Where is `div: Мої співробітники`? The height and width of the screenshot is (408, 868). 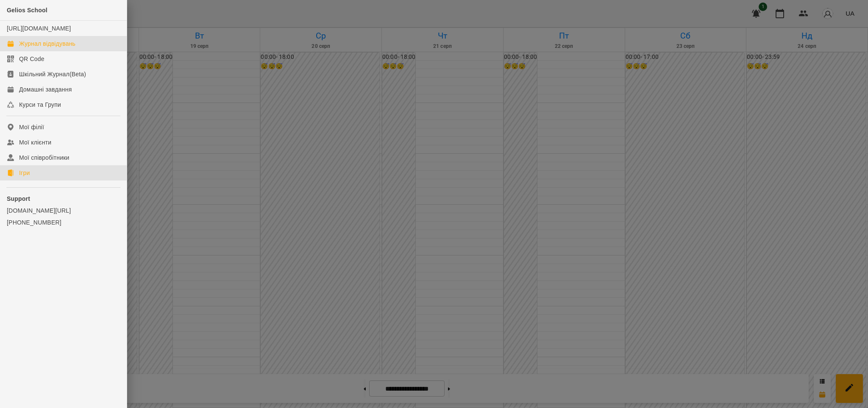
div: Мої співробітники is located at coordinates (44, 158).